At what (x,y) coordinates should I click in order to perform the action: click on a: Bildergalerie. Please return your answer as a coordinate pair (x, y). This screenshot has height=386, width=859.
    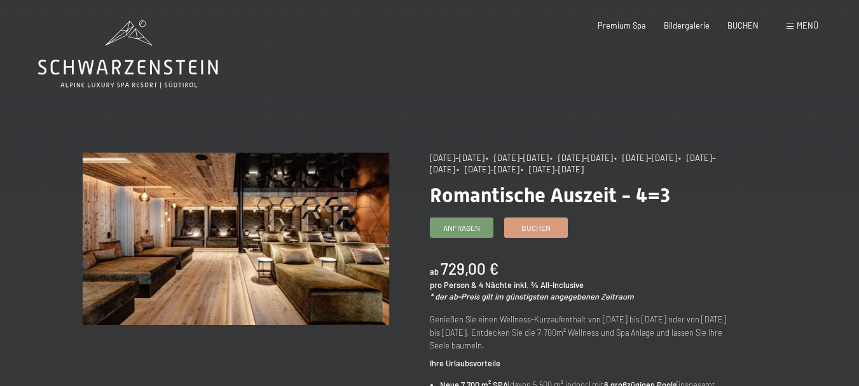
    Looking at the image, I should click on (687, 25).